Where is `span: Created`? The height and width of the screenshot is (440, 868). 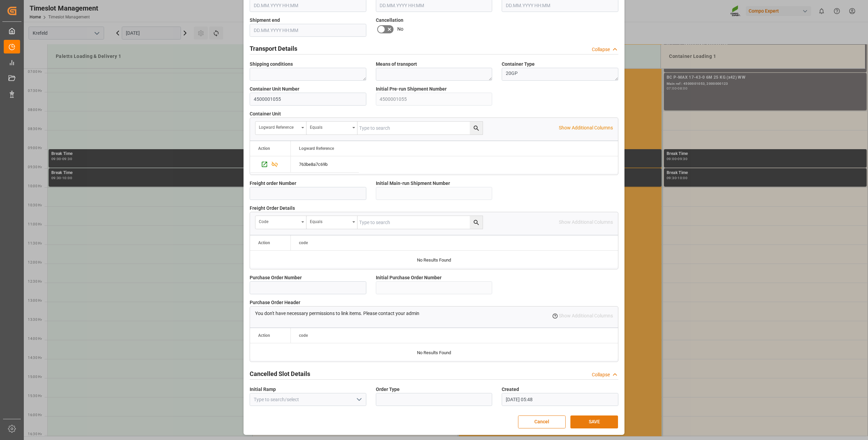
span: Created is located at coordinates (510, 389).